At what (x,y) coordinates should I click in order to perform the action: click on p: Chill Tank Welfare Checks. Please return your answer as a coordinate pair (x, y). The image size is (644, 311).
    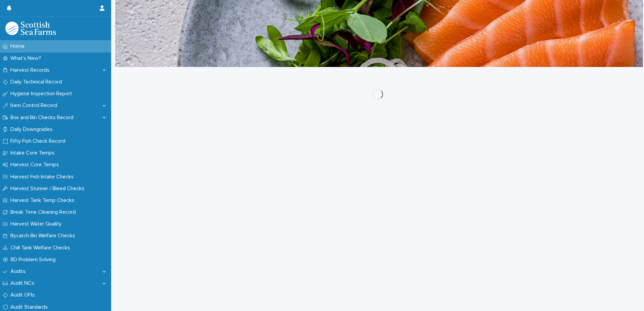
    Looking at the image, I should click on (41, 248).